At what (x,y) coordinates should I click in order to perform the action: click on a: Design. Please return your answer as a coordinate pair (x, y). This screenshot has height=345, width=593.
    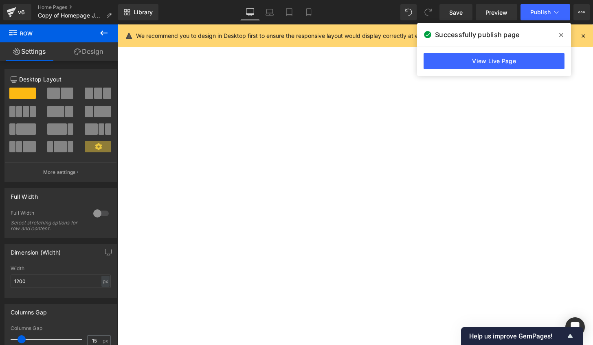
    Looking at the image, I should click on (88, 51).